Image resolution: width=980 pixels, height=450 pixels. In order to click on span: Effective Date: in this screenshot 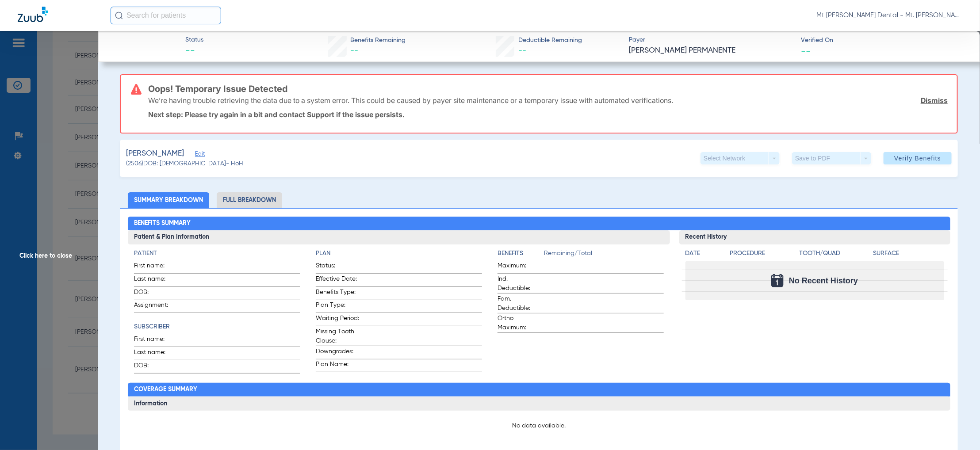, I will do `click(338, 280)`.